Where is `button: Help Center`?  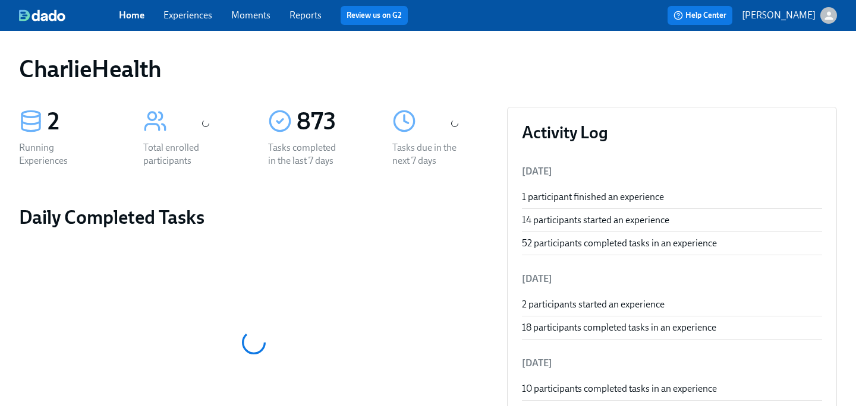
button: Help Center is located at coordinates (699, 15).